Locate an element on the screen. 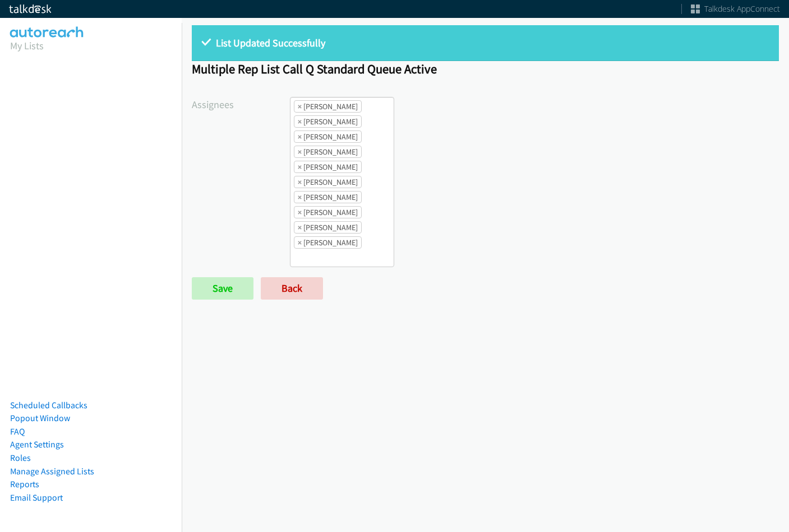  li: Rodnika Murphy is located at coordinates (327, 213).